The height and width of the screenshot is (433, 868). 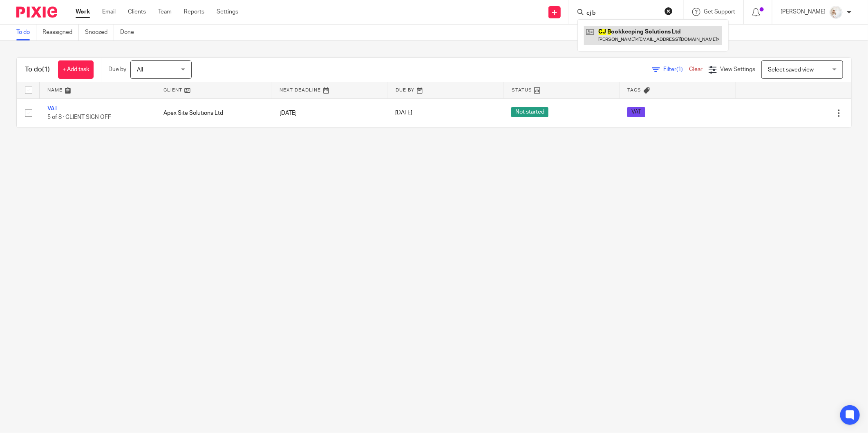 I want to click on span: Filter, so click(x=676, y=69).